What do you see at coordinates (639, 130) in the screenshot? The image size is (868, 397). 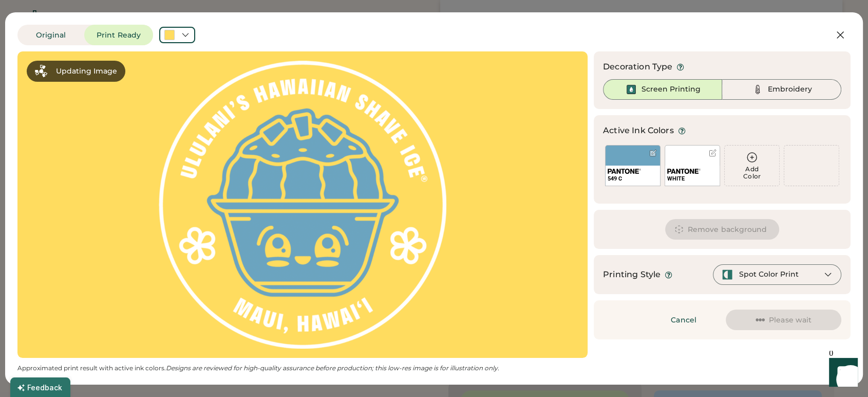 I see `div: Active Ink Colors` at bounding box center [639, 130].